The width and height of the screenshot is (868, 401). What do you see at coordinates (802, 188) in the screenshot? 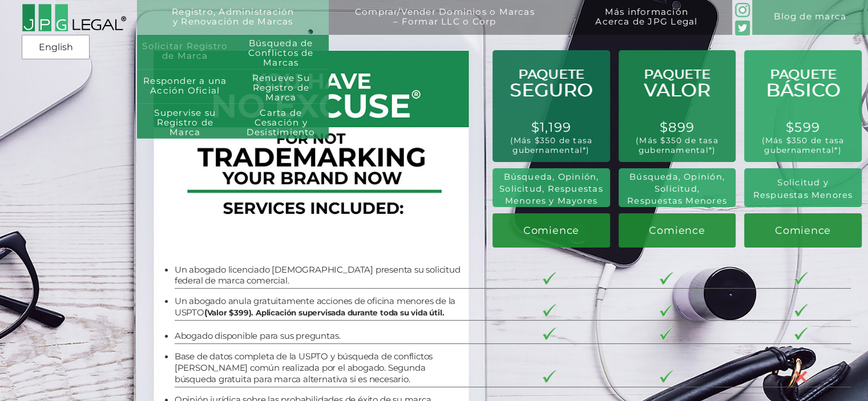
I see `span: Solicitud y Respuestas Menores` at bounding box center [802, 188].